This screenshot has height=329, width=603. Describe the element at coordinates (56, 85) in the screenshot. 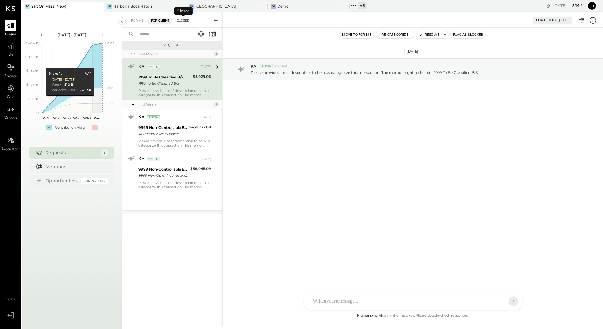

I see `div: Week` at that location.